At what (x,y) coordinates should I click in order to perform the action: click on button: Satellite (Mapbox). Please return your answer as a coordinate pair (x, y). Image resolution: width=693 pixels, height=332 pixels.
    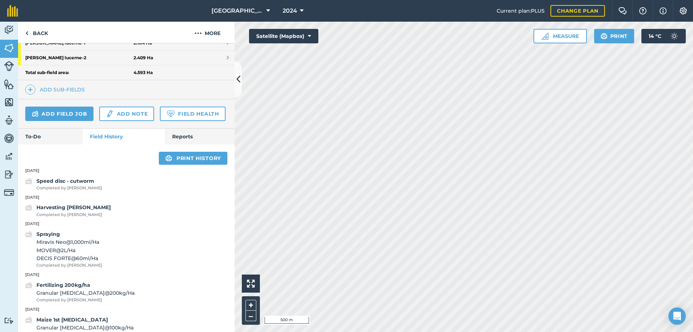
    Looking at the image, I should click on (284, 36).